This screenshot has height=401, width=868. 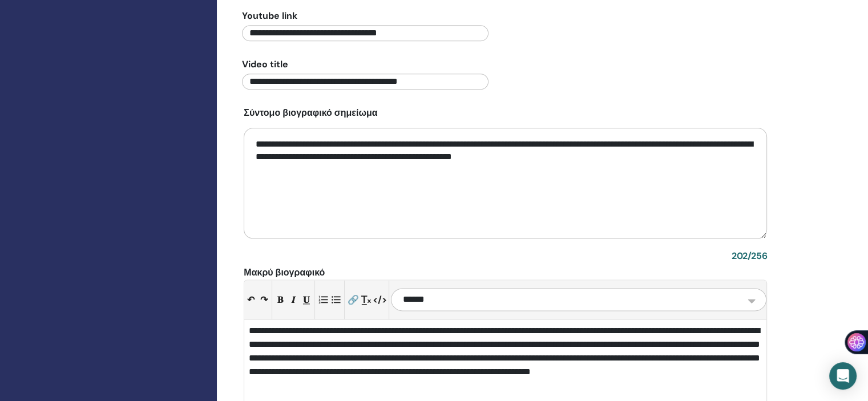 I want to click on p: 202 / 256, so click(x=505, y=256).